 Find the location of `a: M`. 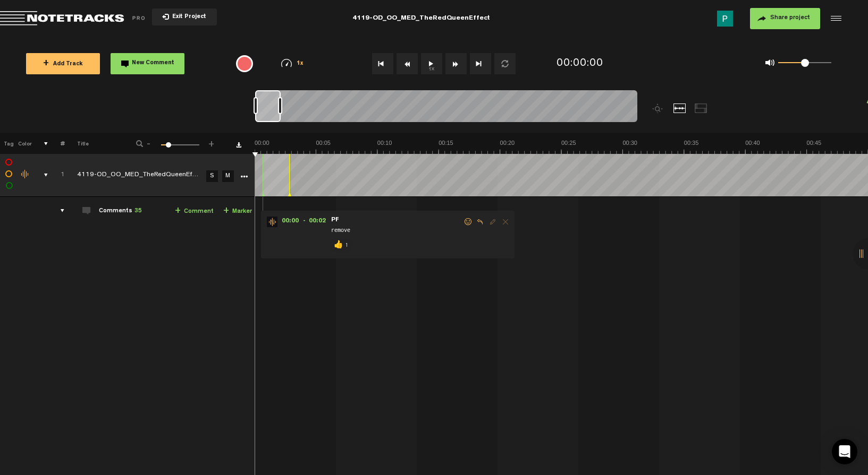

a: M is located at coordinates (228, 176).